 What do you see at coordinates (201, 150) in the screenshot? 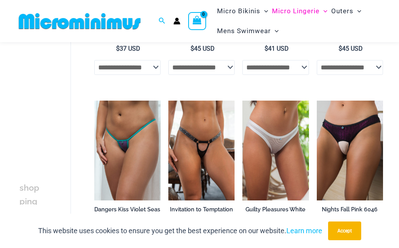
I see `a: Invitation to Temptation Midnight Thong 1954 01Invitation to Temptation Midnight Thong 1954 02Inv...` at bounding box center [201, 150].